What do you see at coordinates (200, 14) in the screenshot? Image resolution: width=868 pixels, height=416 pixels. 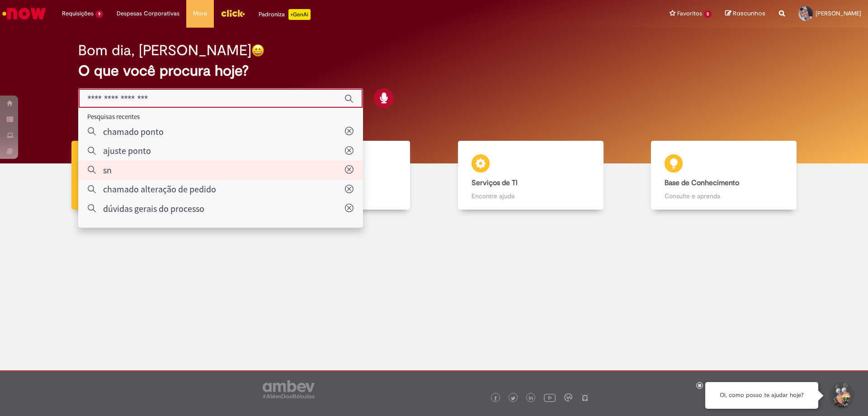 I see `span: More` at bounding box center [200, 14].